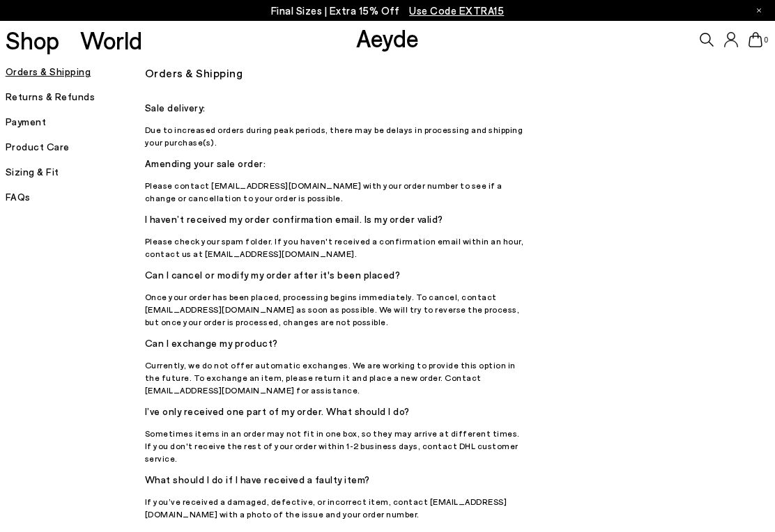 This screenshot has width=775, height=532. I want to click on h5: Sale delivery:, so click(337, 108).